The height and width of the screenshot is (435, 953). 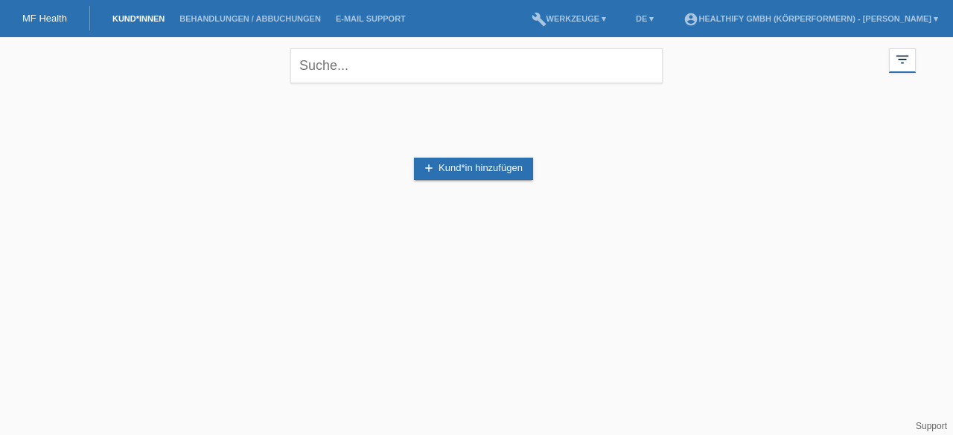 I want to click on a: MF Health, so click(x=45, y=18).